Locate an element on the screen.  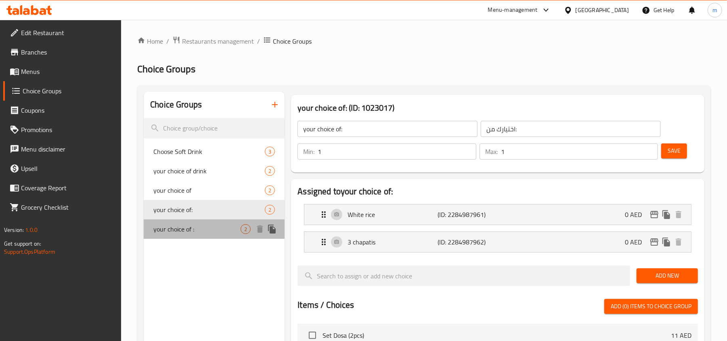
span: Grocery Checklist is located at coordinates (68, 207).